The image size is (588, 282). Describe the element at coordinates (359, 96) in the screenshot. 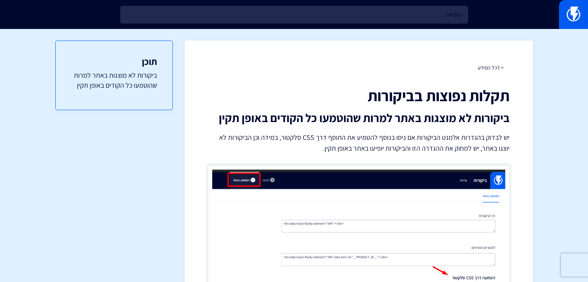

I see `h1: תקלות נפוצות בביקורות` at that location.